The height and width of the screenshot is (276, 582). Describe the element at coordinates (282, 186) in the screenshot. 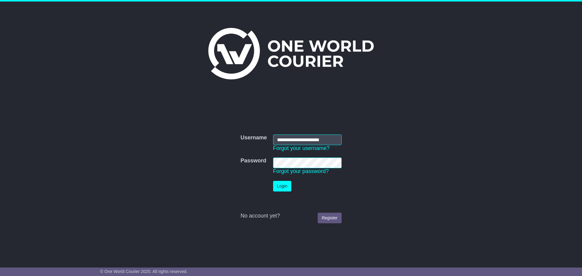

I see `button: Login` at that location.